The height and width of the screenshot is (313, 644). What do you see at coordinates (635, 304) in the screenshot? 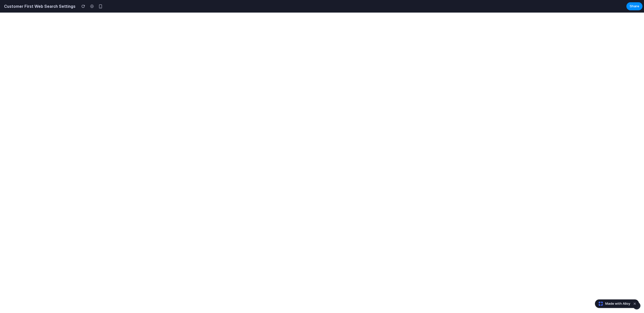
I see `button: Dismiss watermark` at bounding box center [635, 304].